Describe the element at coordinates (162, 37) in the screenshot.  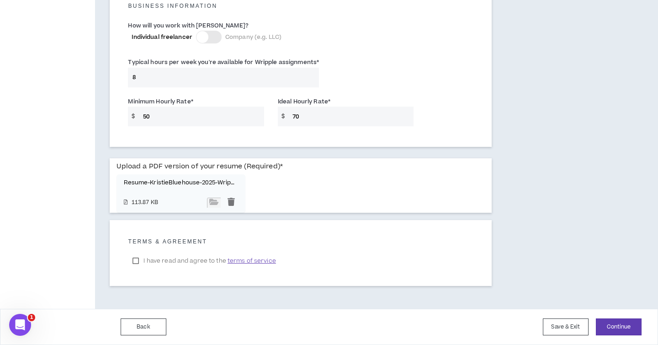
I see `span: Individual freelancer` at that location.